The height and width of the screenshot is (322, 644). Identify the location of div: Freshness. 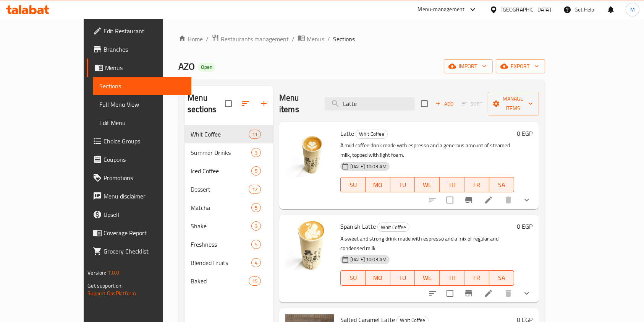
(221, 244).